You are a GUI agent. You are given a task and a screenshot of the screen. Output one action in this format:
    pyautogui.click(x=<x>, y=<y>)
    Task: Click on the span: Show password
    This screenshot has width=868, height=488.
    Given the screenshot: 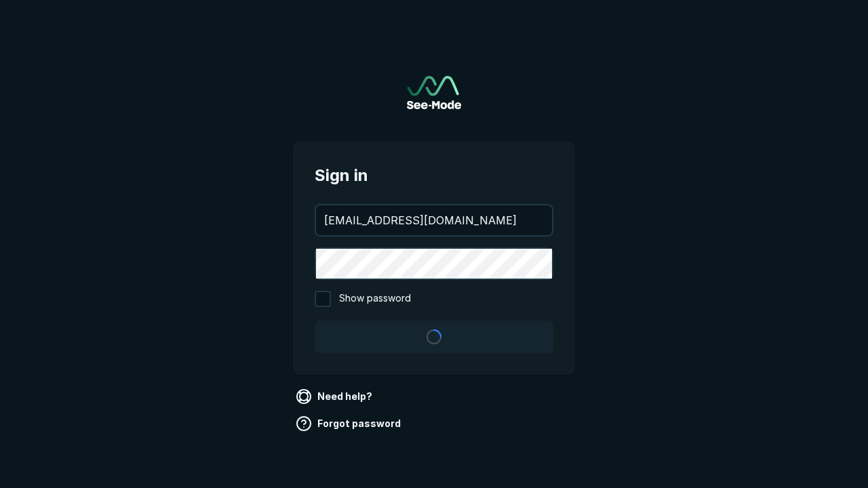 What is the action you would take?
    pyautogui.click(x=375, y=299)
    